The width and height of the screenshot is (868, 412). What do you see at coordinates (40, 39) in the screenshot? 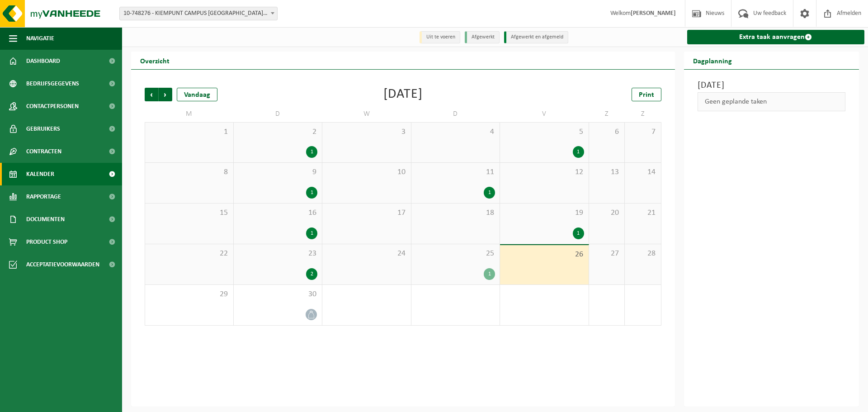
I see `span: Navigatie` at bounding box center [40, 39].